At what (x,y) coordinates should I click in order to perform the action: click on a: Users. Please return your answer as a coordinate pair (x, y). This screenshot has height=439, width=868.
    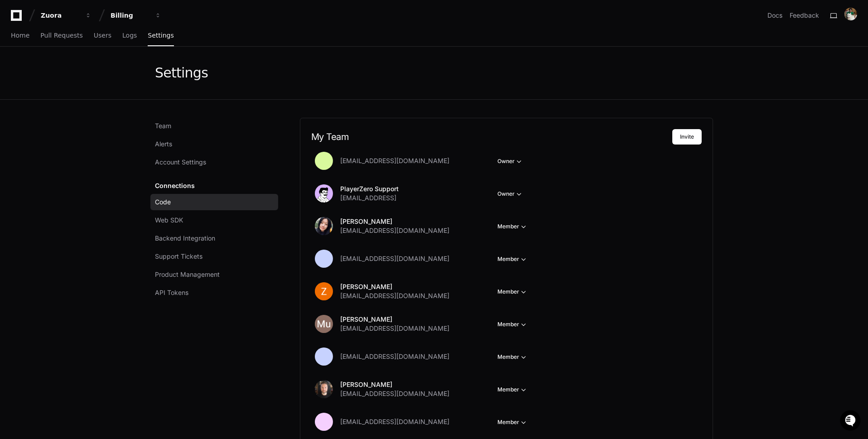
    Looking at the image, I should click on (102, 36).